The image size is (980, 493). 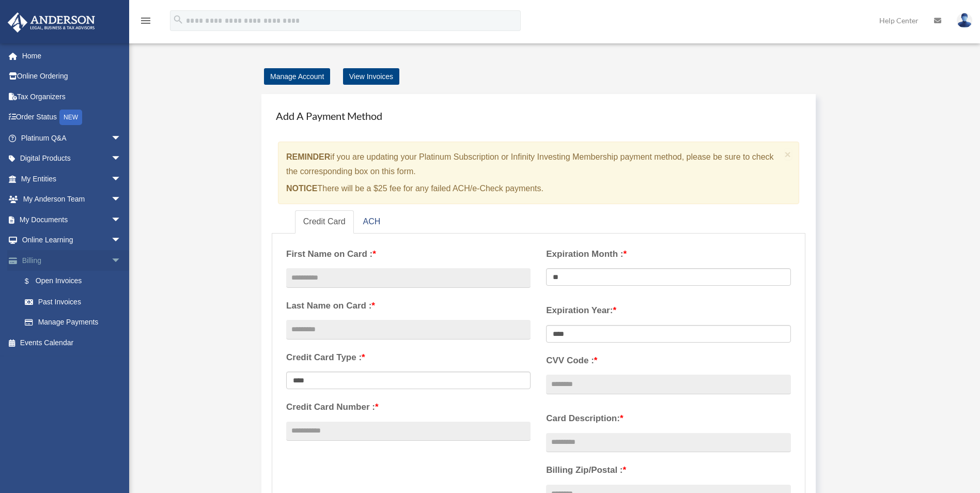 What do you see at coordinates (372, 222) in the screenshot?
I see `a: ACH` at bounding box center [372, 222].